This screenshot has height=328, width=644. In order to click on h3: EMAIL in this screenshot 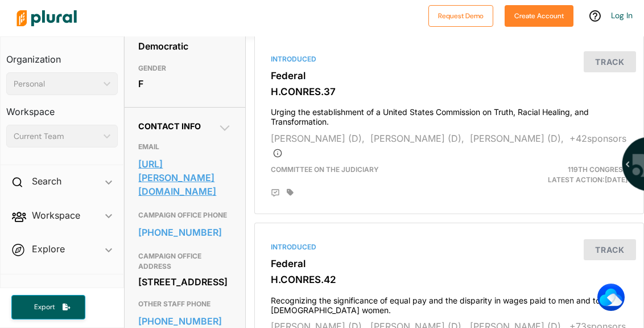, I will do `click(185, 147)`.